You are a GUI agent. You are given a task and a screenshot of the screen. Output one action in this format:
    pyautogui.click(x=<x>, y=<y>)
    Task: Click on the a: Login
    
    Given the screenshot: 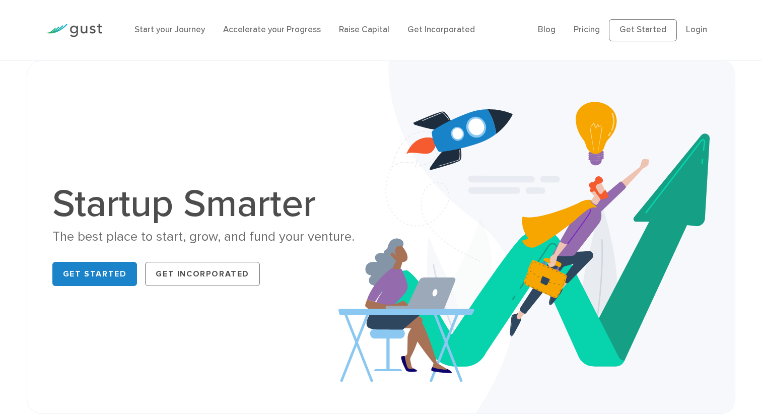 What is the action you would take?
    pyautogui.click(x=697, y=30)
    